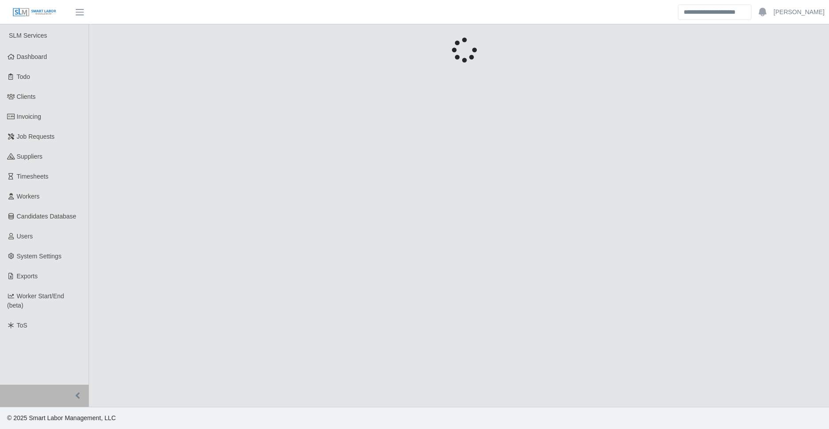  What do you see at coordinates (36, 137) in the screenshot?
I see `span: Job Requests` at bounding box center [36, 137].